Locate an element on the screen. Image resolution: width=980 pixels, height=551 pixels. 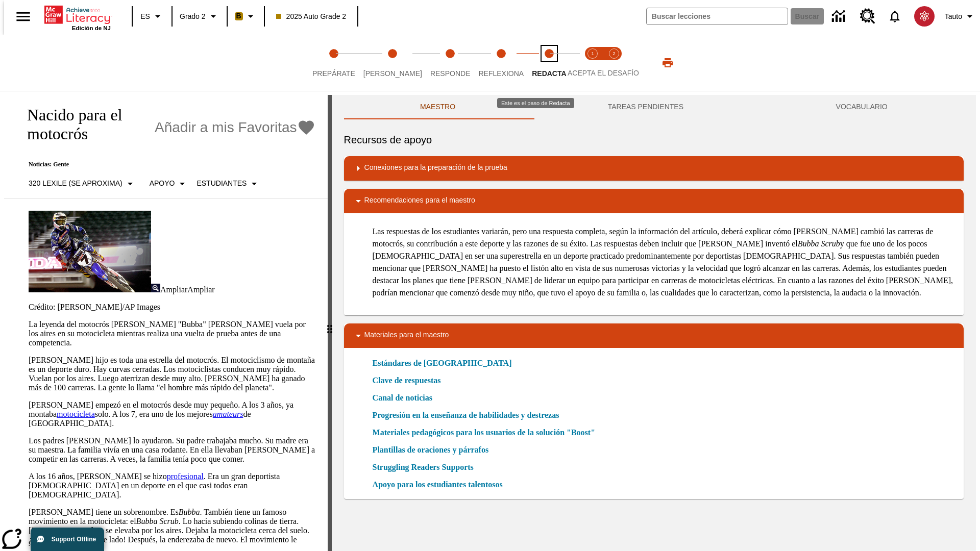
button: Lee step 2 of 5 is located at coordinates (393, 63).